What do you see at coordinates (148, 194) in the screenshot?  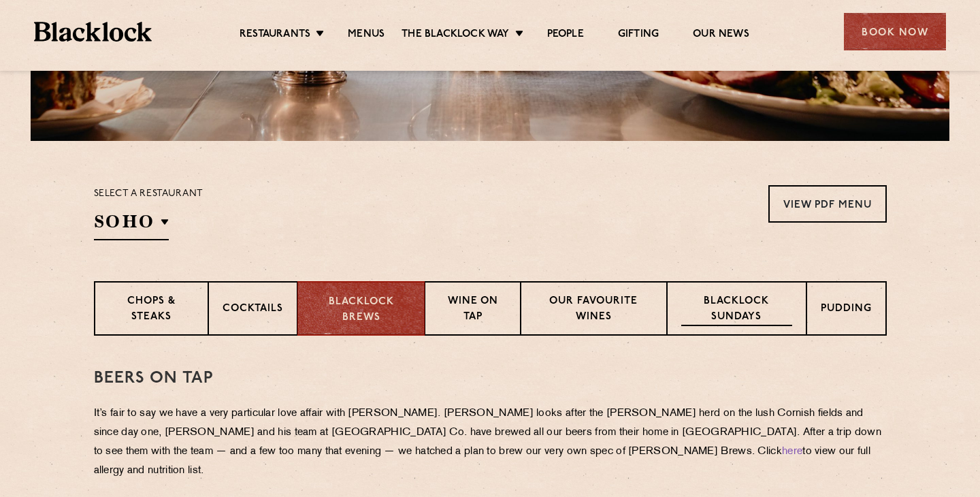 I see `p: Select a restaurant` at bounding box center [148, 194].